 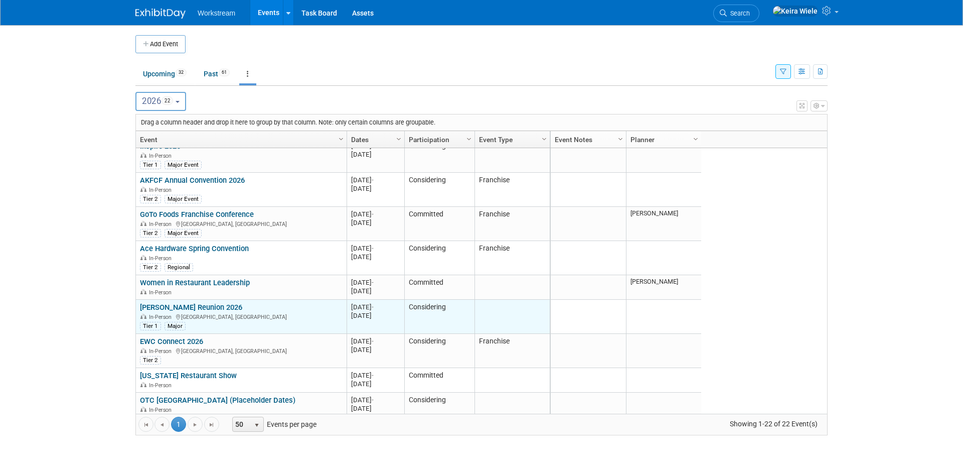 I want to click on img: Keira Wiele, so click(x=795, y=11).